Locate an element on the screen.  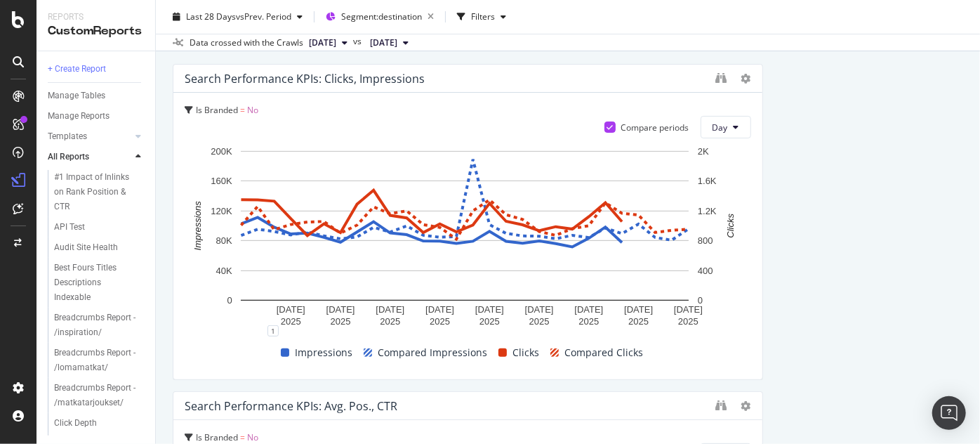
svg: A chart. is located at coordinates (464, 238).